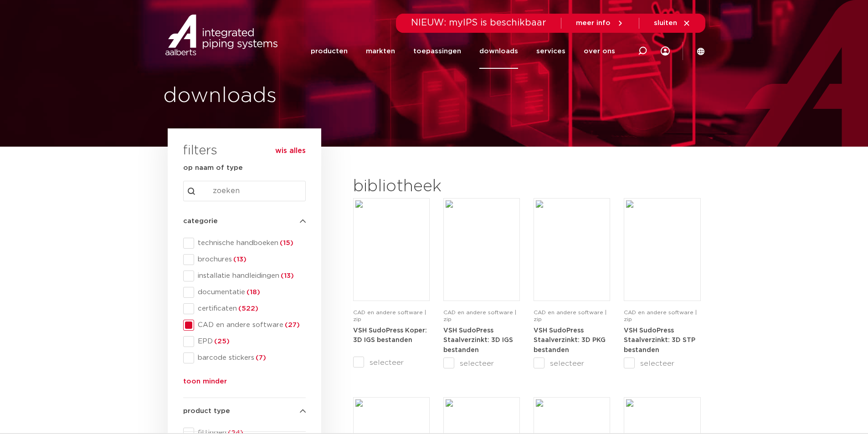 The height and width of the screenshot is (434, 868). I want to click on nav: Menu, so click(463, 51).